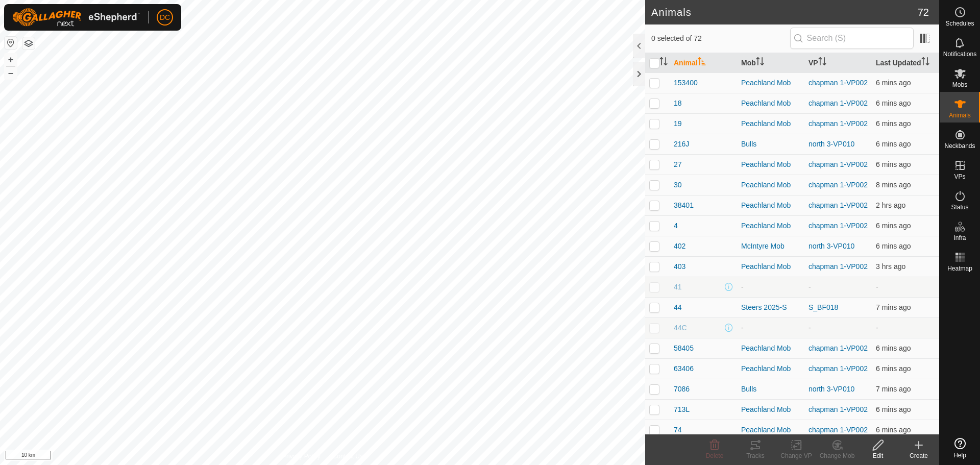 The image size is (980, 465). Describe the element at coordinates (677, 185) in the screenshot. I see `span: 30` at that location.